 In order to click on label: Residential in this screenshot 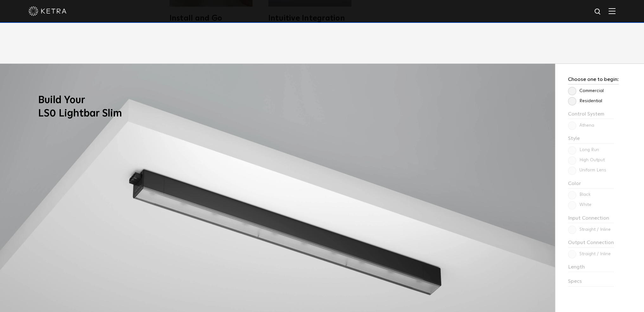, I will do `click(585, 101)`.